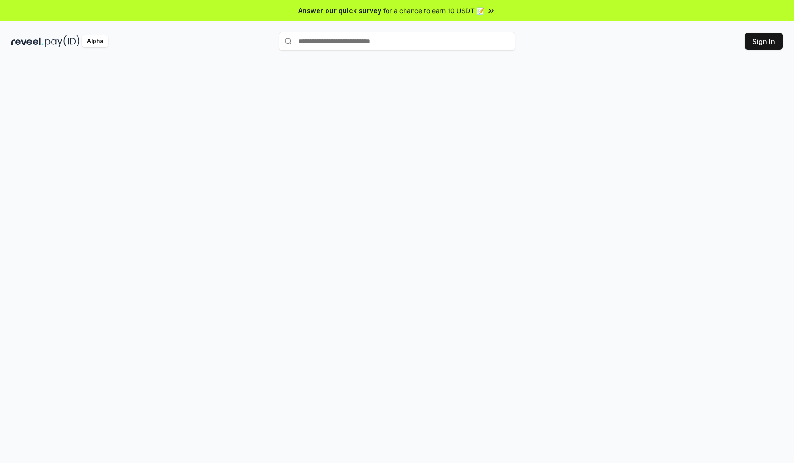  What do you see at coordinates (340, 10) in the screenshot?
I see `span: Answer our quick survey` at bounding box center [340, 10].